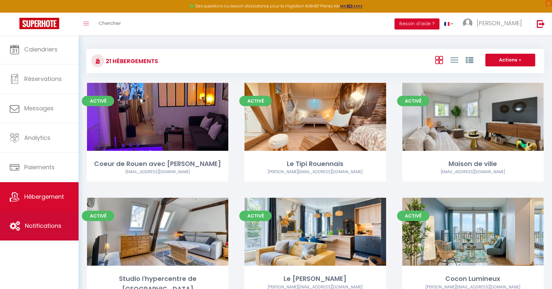 This screenshot has width=552, height=289. Describe the element at coordinates (39, 108) in the screenshot. I see `span: Messages` at that location.